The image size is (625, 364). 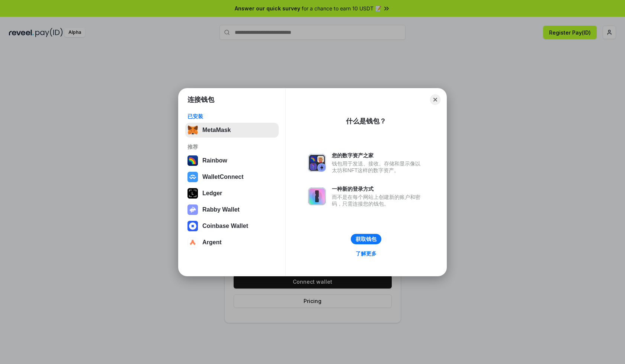 What do you see at coordinates (221, 210) in the screenshot?
I see `div: Rabby Wallet` at bounding box center [221, 210].